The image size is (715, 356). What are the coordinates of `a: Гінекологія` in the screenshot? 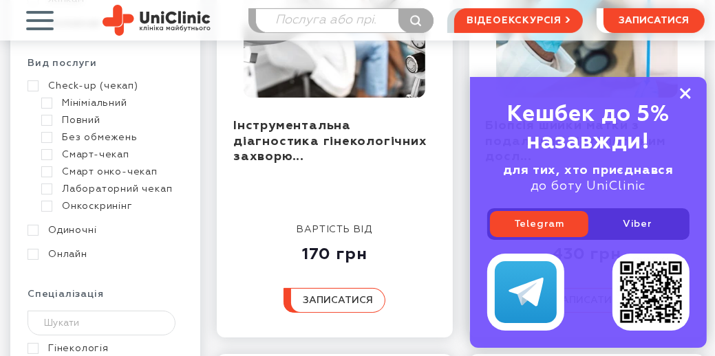 It's located at (103, 349).